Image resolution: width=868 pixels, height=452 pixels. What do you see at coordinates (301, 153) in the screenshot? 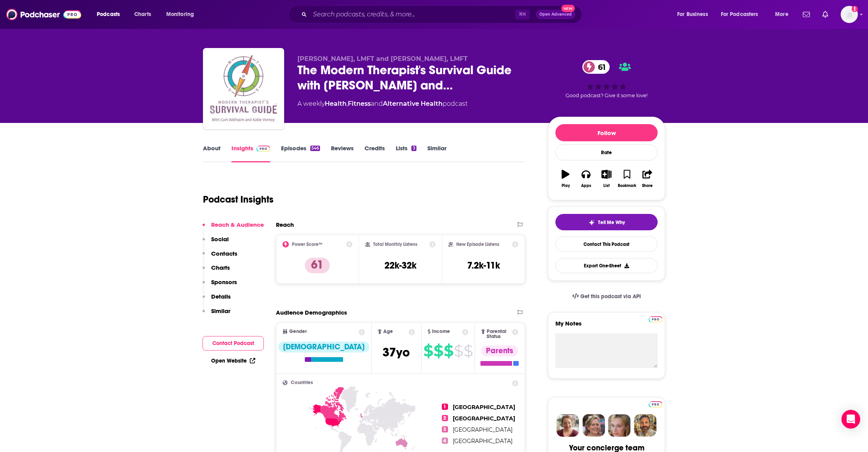
I see `a: Episodes546` at bounding box center [301, 153].